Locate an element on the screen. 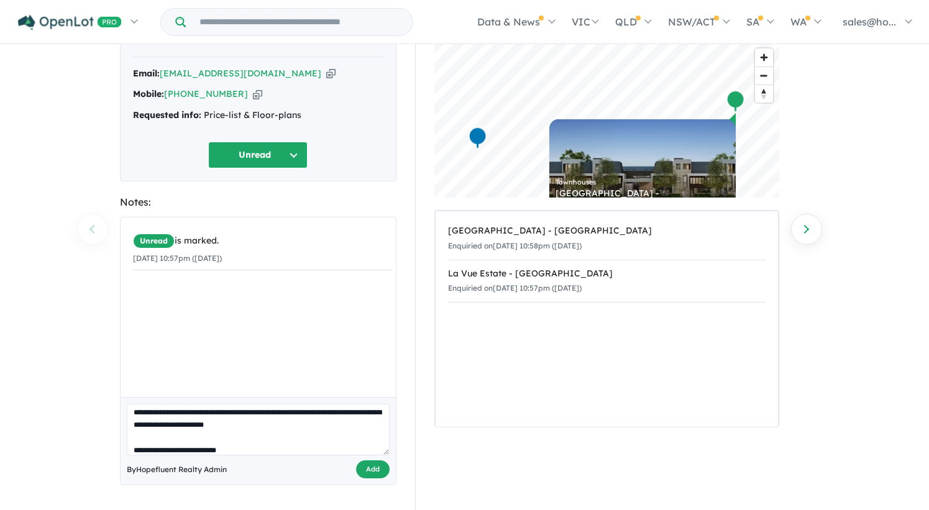 The height and width of the screenshot is (510, 929). span: Zoom in is located at coordinates (764, 57).